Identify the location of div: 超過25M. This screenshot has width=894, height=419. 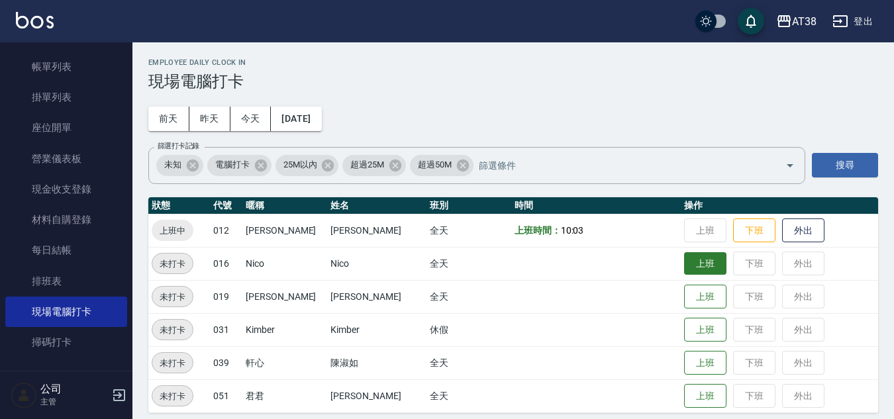
(374, 166).